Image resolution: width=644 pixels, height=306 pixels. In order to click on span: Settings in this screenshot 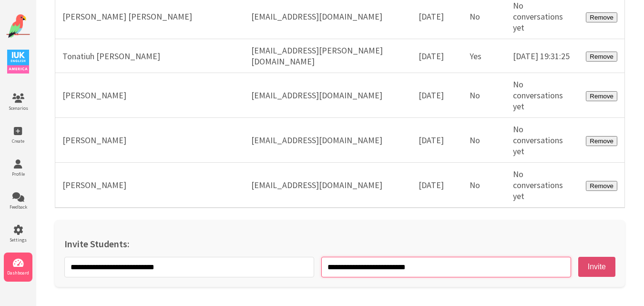, I will do `click(18, 239)`.